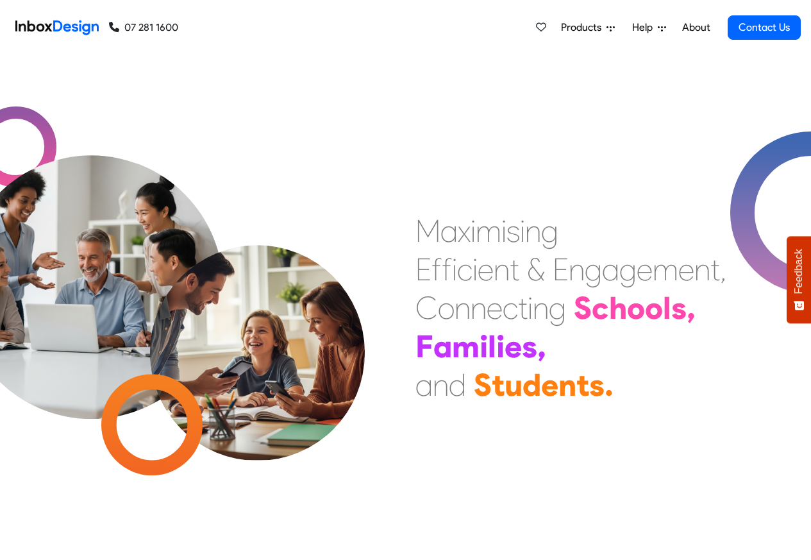 The height and width of the screenshot is (560, 811). Describe the element at coordinates (618, 308) in the screenshot. I see `div: h` at that location.